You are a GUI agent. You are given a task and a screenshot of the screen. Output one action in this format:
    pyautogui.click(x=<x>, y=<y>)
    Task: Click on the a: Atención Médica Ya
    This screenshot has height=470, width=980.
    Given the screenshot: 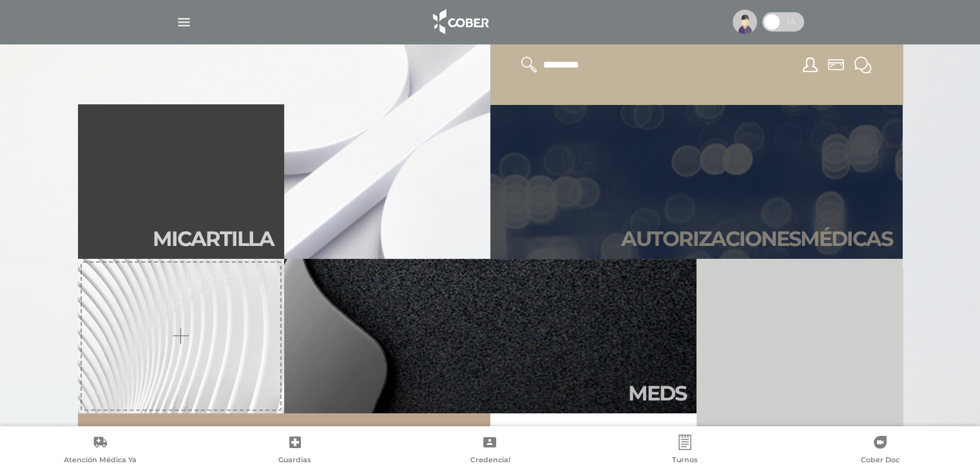 What is the action you would take?
    pyautogui.click(x=100, y=451)
    